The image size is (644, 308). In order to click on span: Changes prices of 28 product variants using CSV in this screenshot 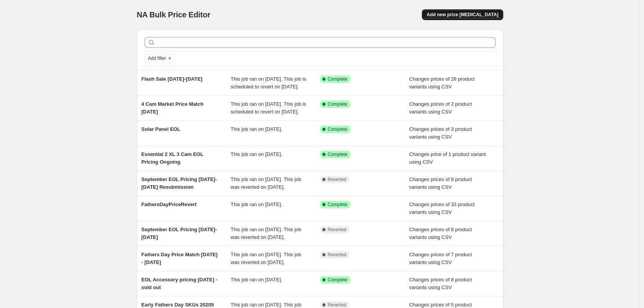, I will do `click(442, 83)`.